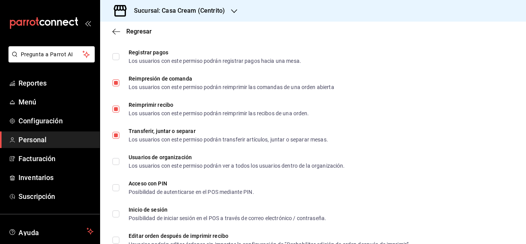  Describe the element at coordinates (237, 157) in the screenshot. I see `div: Usuarios de organización` at that location.